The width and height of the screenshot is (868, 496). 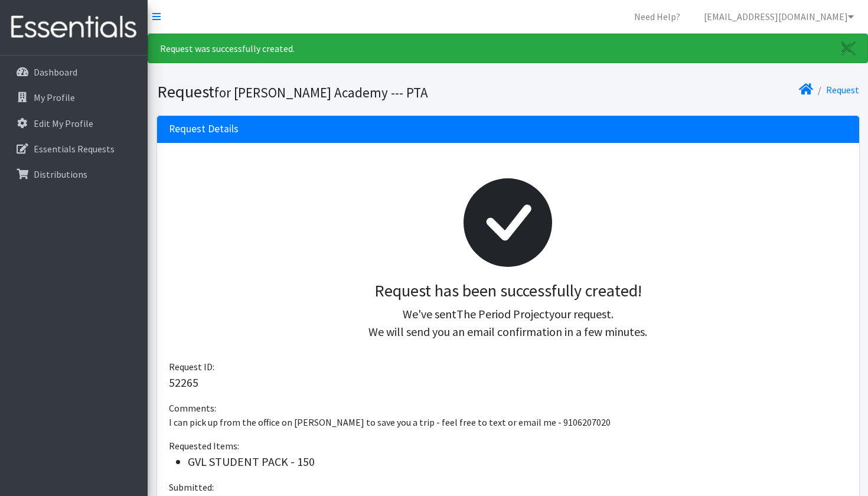 I want to click on a: Request, so click(x=843, y=90).